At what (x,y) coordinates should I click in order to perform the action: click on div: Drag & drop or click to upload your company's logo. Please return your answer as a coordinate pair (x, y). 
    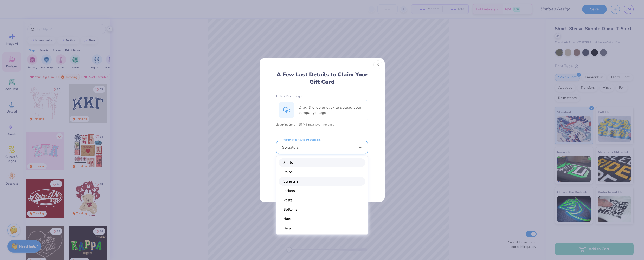
    Looking at the image, I should click on (332, 110).